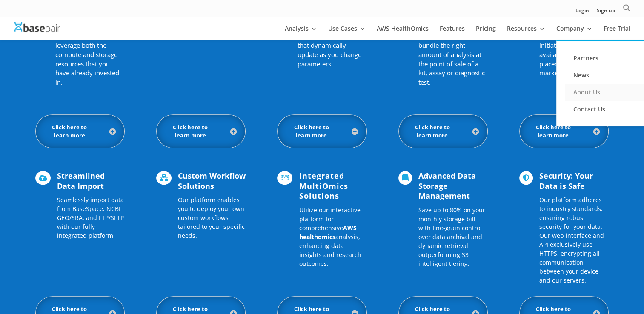 The width and height of the screenshot is (644, 314). What do you see at coordinates (582, 12) in the screenshot?
I see `a: Login` at bounding box center [582, 12].